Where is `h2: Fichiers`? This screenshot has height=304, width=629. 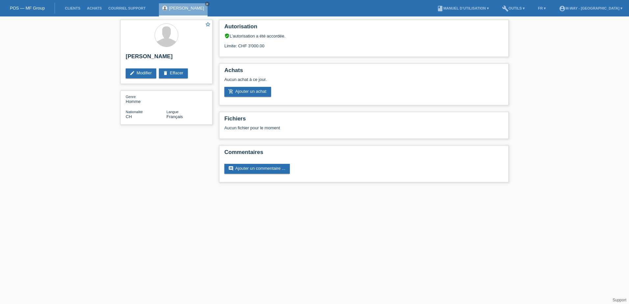 h2: Fichiers is located at coordinates (364, 120).